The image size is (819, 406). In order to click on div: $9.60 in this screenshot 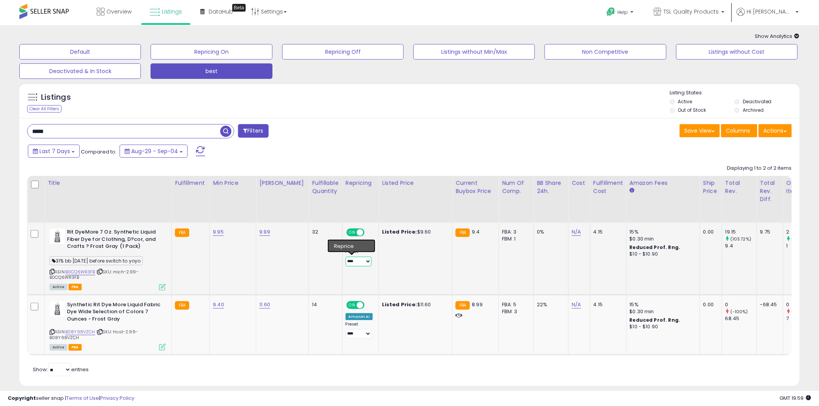, I will do `click(414, 232)`.